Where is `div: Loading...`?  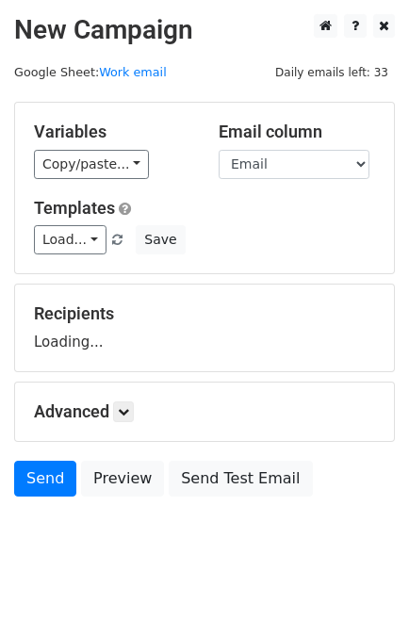 div: Loading... is located at coordinates (204, 328).